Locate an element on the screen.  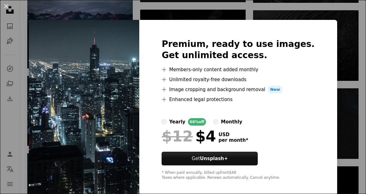
span: per month * is located at coordinates (233, 140).